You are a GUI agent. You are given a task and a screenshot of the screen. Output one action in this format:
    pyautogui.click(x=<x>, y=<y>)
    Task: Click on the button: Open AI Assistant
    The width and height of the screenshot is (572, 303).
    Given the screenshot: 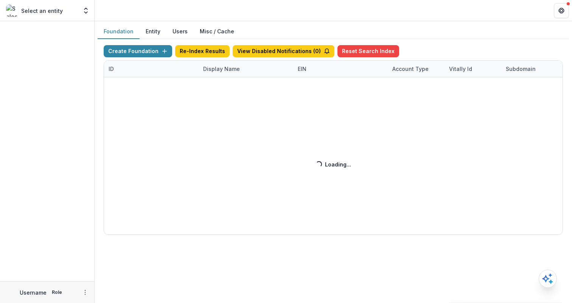 What is the action you would take?
    pyautogui.click(x=548, y=278)
    